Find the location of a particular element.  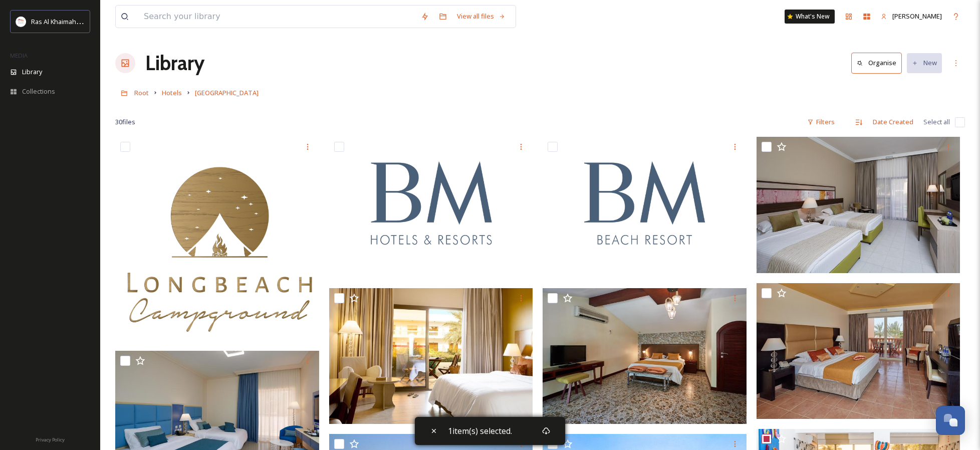

img: BM Hotels and Resorts.png is located at coordinates (430, 207).